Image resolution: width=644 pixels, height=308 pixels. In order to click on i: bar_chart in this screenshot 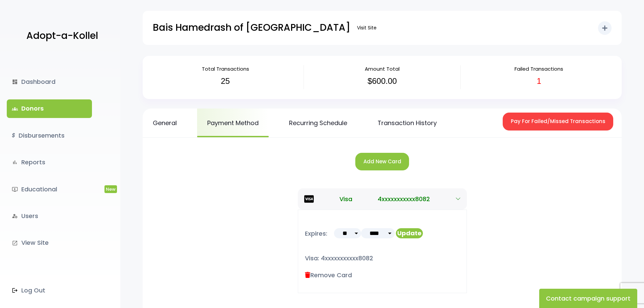, I will do `click(15, 162)`.